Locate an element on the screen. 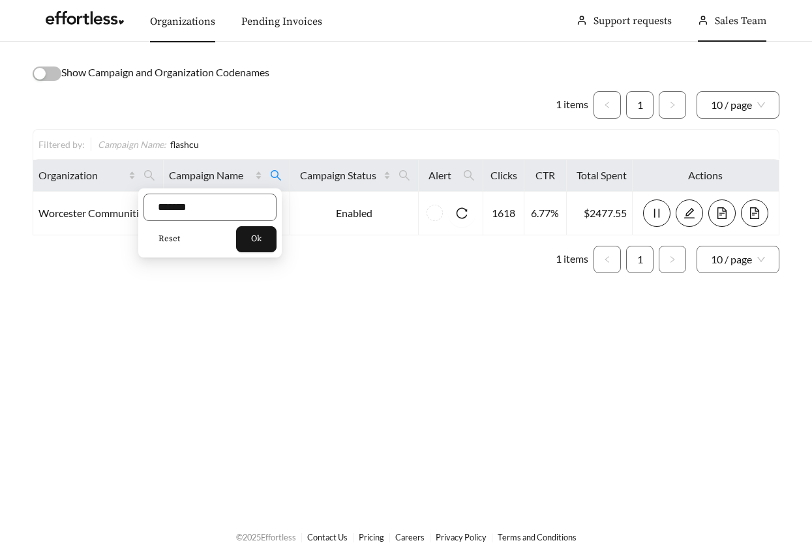 The width and height of the screenshot is (812, 560). button: Ok is located at coordinates (256, 239).